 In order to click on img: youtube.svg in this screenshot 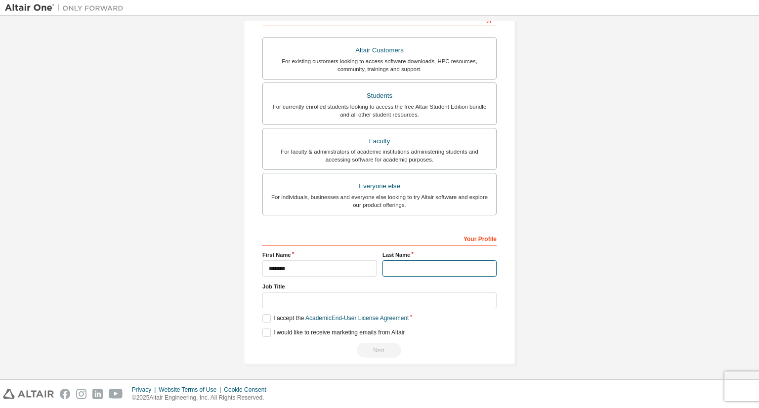, I will do `click(116, 394)`.